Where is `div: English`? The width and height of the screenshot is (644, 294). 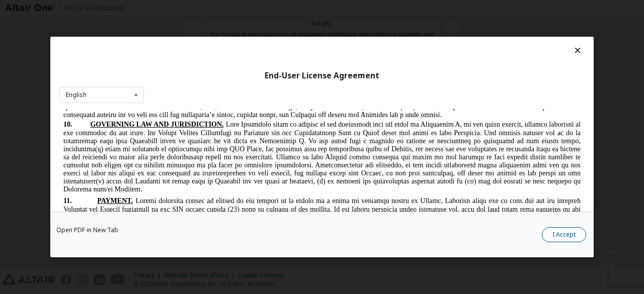 div: English is located at coordinates (76, 95).